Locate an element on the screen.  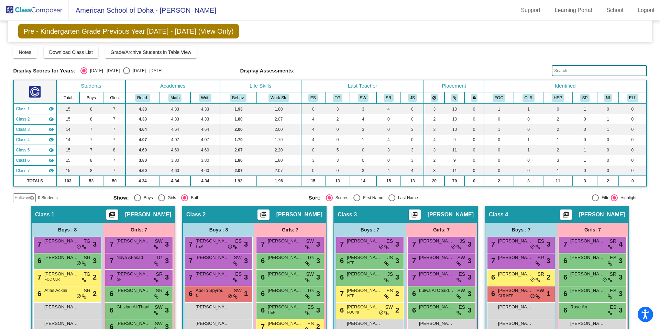
button: Behav. is located at coordinates (238, 98).